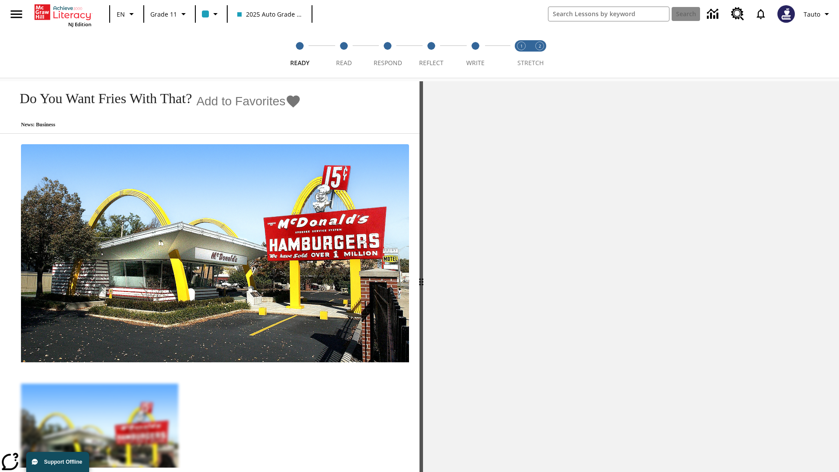 The image size is (839, 472). Describe the element at coordinates (761, 14) in the screenshot. I see `a: Notifications` at that location.